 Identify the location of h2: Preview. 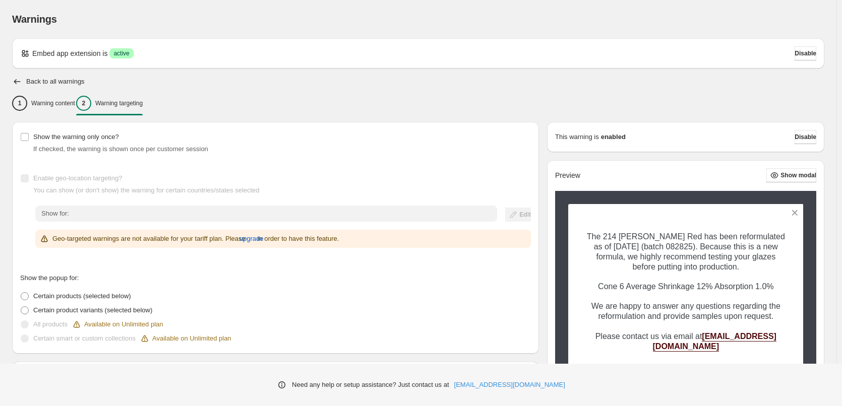
(567, 175).